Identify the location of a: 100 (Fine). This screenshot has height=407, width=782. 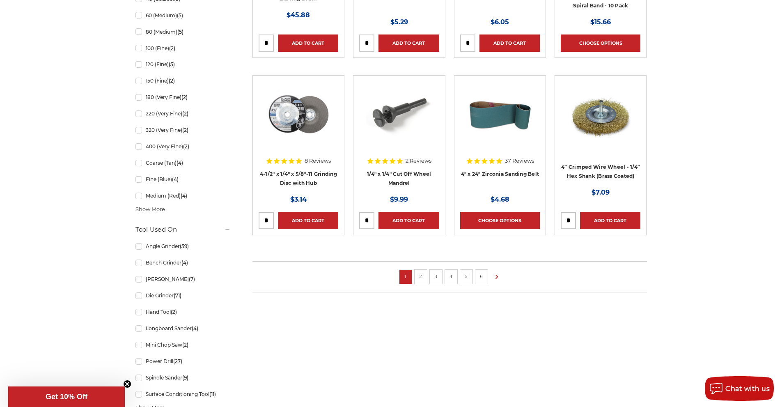
(183, 48).